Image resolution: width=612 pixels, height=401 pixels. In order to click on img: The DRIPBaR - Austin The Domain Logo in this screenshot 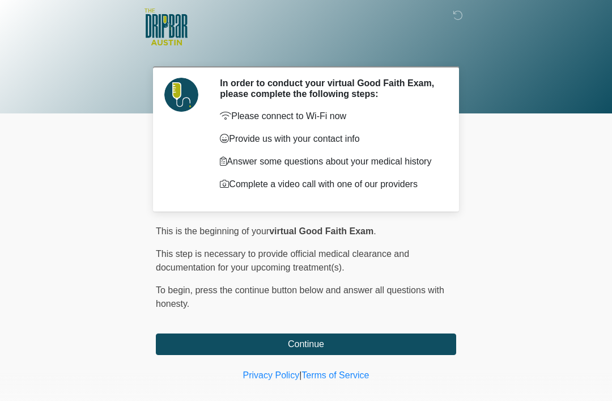, I will do `click(166, 27)`.